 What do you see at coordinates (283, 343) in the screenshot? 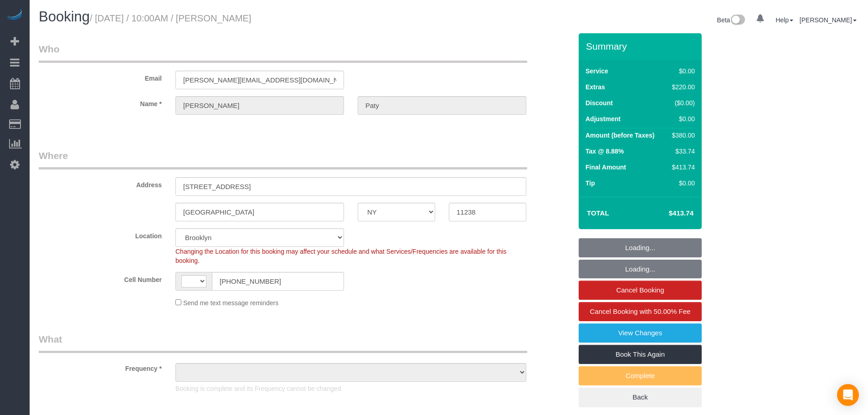
I see `legend: What` at bounding box center [283, 343].